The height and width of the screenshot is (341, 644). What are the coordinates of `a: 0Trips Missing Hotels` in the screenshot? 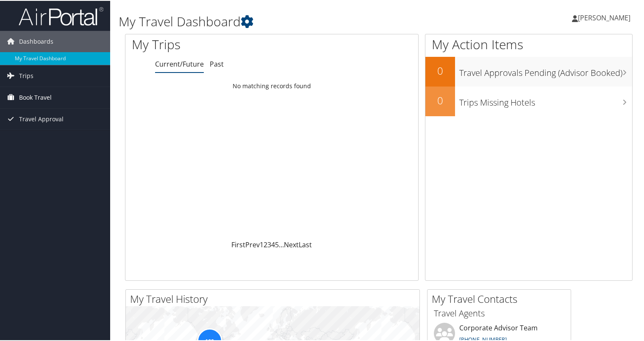 It's located at (529, 101).